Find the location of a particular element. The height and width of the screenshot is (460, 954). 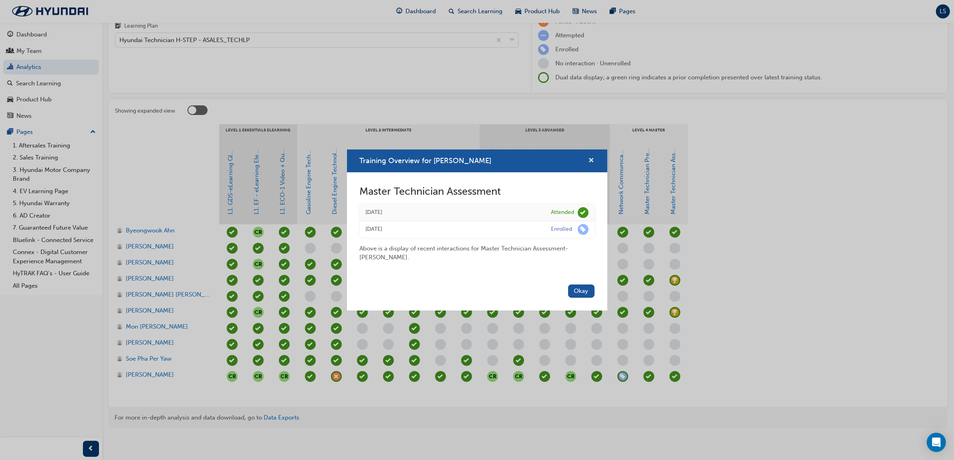

div: Training Overview for Taehoon Jung is located at coordinates (477, 230).